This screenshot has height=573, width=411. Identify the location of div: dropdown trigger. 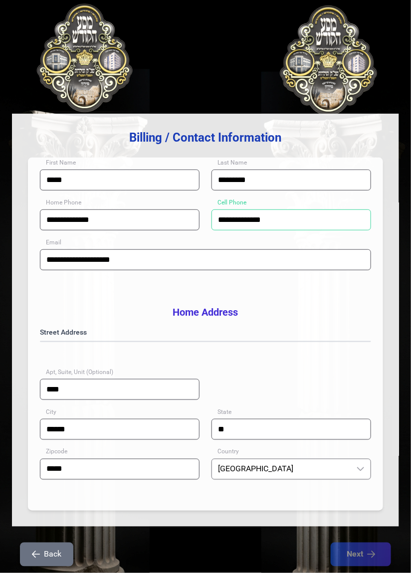
(361, 470).